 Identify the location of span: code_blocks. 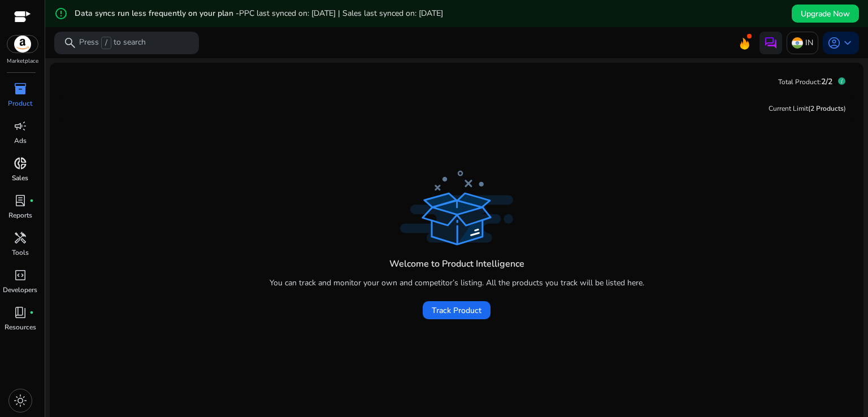
(21, 275).